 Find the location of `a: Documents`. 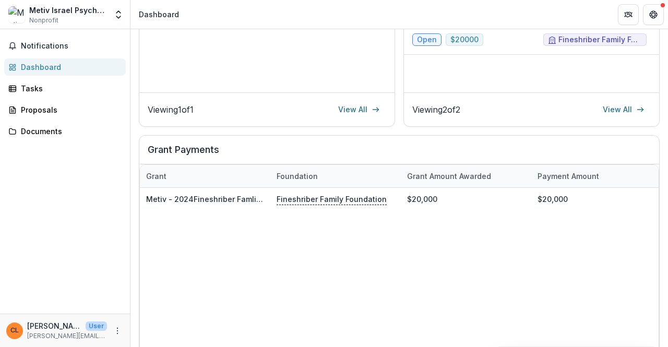

a: Documents is located at coordinates (65, 131).